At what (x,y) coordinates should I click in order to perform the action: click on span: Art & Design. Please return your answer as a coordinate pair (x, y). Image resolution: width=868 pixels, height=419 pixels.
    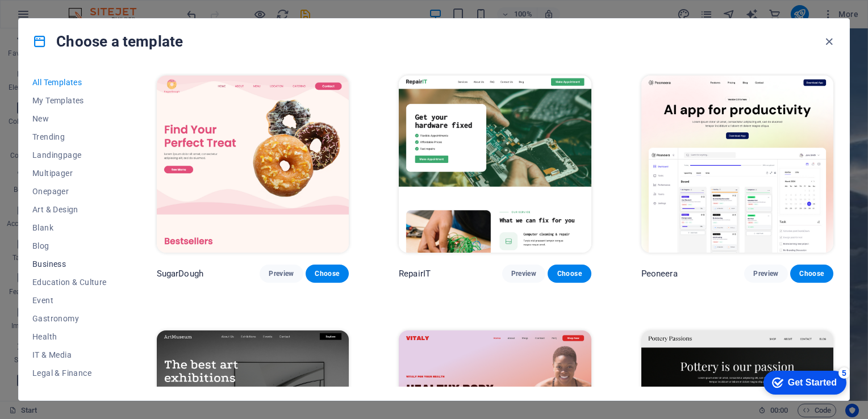
    Looking at the image, I should click on (69, 210).